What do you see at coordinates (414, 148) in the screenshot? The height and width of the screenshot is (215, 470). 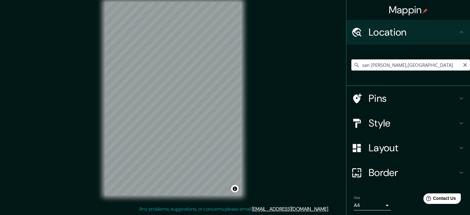 I see `h4: Layout` at bounding box center [414, 148].